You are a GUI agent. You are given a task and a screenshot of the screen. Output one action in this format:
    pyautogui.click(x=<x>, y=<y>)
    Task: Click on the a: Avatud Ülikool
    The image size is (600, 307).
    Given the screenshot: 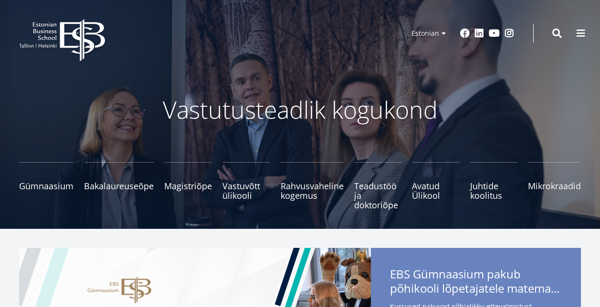 What is the action you would take?
    pyautogui.click(x=436, y=186)
    